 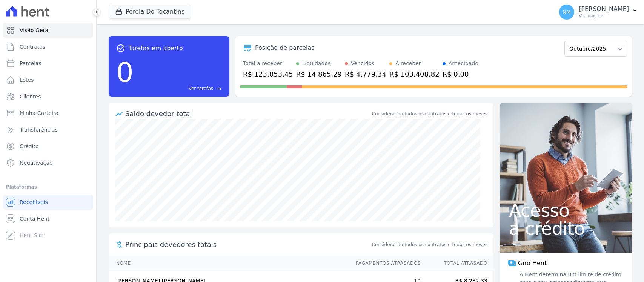 What do you see at coordinates (37, 163) in the screenshot?
I see `span: Negativação` at bounding box center [37, 163].